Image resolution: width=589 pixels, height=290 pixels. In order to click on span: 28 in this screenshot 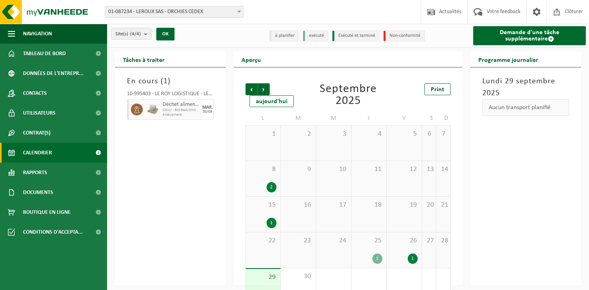, I will do `click(443, 241)`.